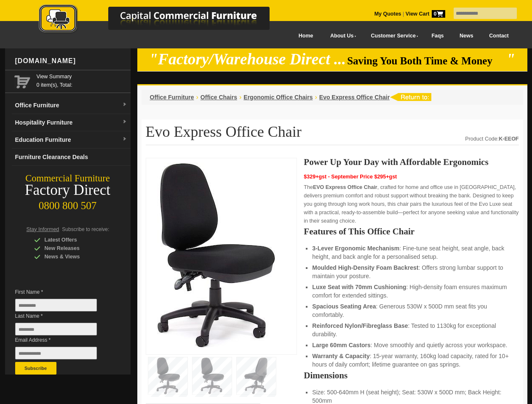 The width and height of the screenshot is (532, 404). I want to click on strong: Luxe Seat with 70mm Cushioning, so click(359, 287).